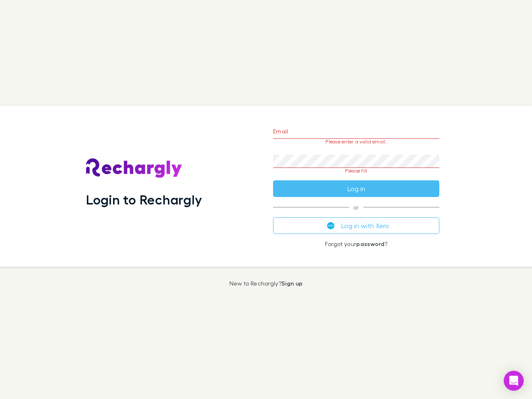 This screenshot has height=399, width=532. I want to click on img: Xero's logo, so click(331, 226).